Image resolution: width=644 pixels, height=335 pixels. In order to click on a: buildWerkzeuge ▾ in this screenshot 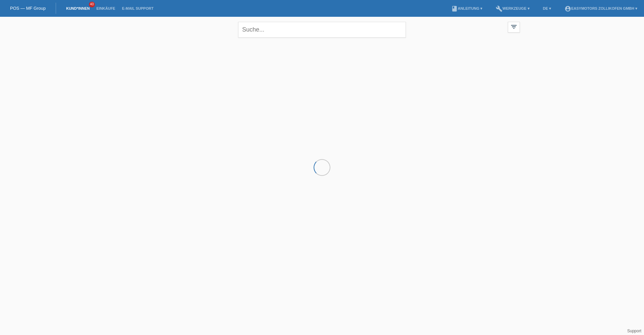, I will do `click(512, 9)`.